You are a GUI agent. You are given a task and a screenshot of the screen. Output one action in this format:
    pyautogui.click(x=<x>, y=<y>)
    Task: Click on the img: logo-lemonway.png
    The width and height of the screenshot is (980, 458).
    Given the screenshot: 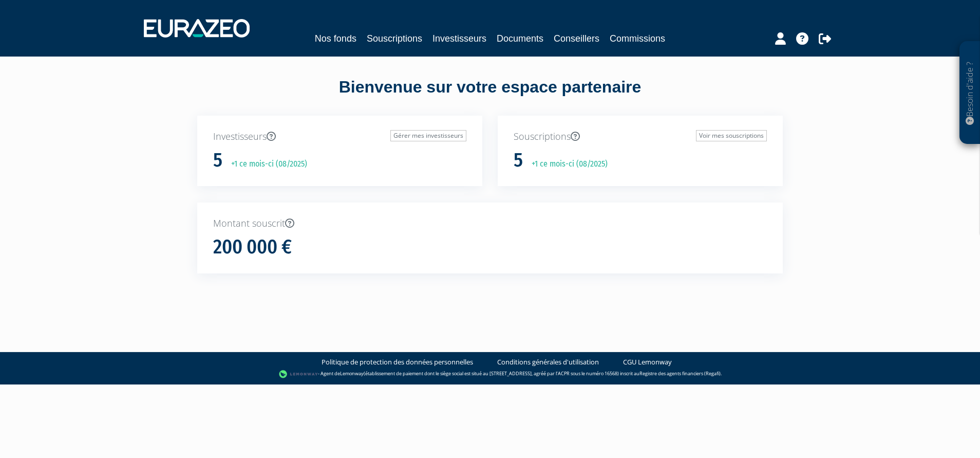 What is the action you would take?
    pyautogui.click(x=299, y=374)
    